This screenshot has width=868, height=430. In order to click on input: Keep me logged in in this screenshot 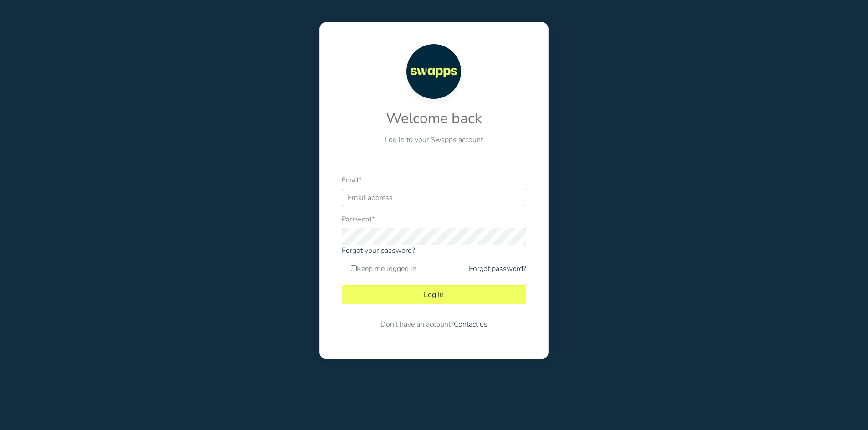, I will do `click(353, 268)`.